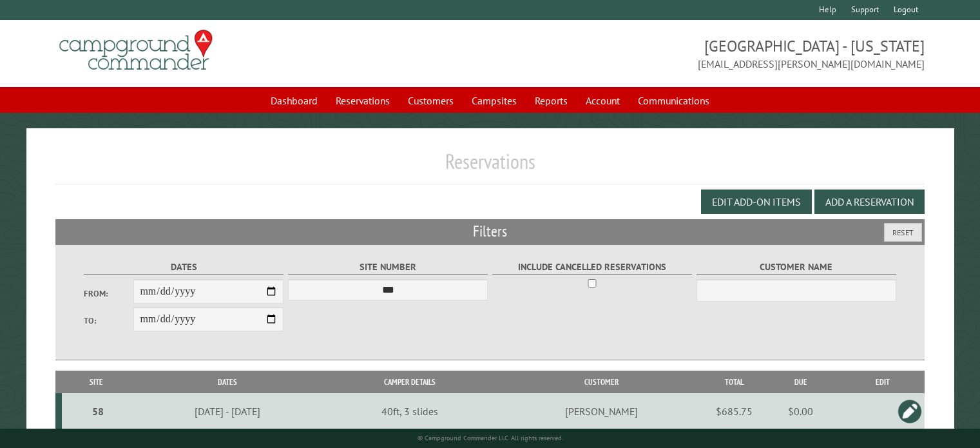  Describe the element at coordinates (489, 166) in the screenshot. I see `h1: Reservations` at that location.